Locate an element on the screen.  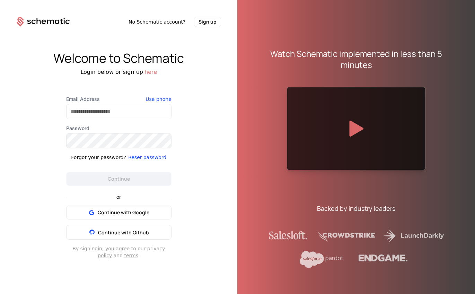
label: Email Address is located at coordinates (119, 99).